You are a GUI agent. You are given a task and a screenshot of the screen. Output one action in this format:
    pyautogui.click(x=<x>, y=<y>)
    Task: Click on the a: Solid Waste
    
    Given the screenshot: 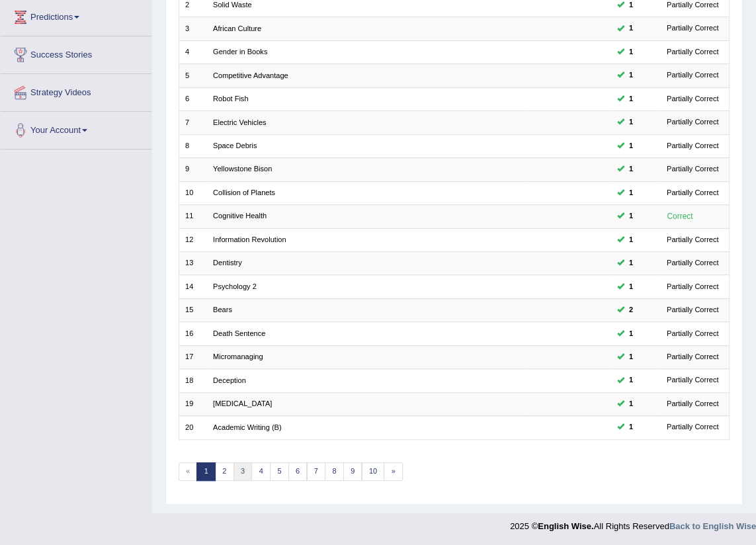 What is the action you would take?
    pyautogui.click(x=232, y=5)
    